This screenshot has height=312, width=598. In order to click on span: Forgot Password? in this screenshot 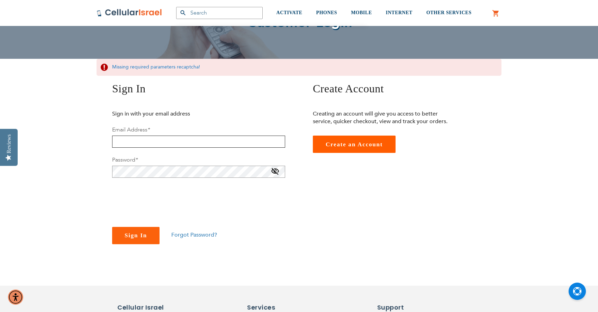, I will do `click(194, 235)`.